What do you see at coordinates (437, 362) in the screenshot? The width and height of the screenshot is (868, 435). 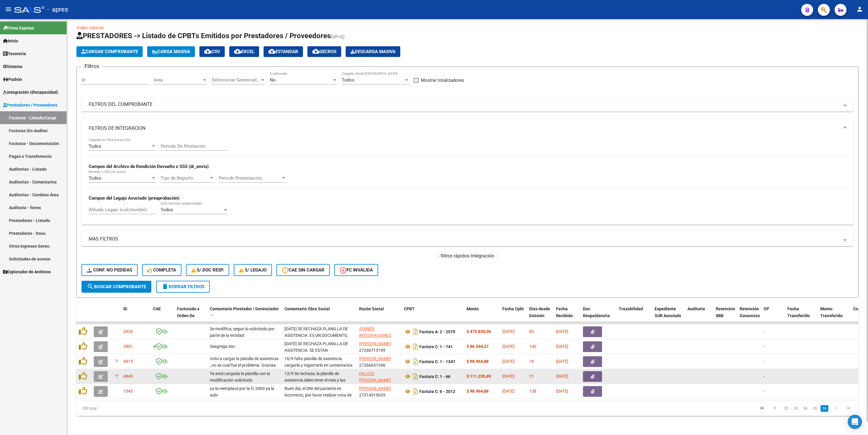 I see `strong: Factura C: 1 - 1347` at bounding box center [437, 362].